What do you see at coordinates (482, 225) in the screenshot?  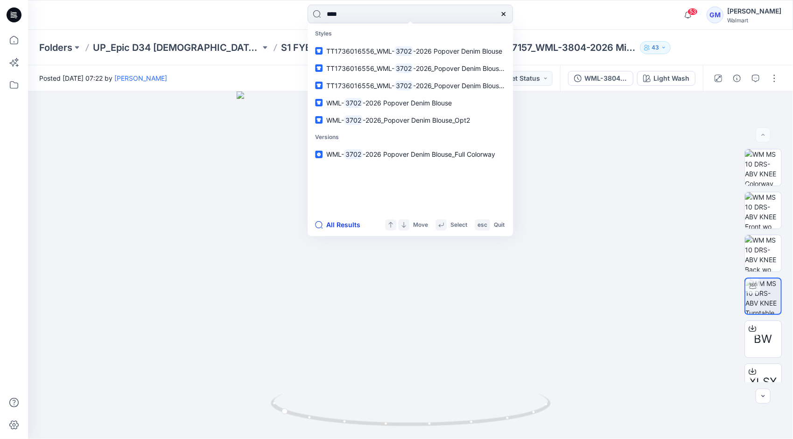 I see `p: esc` at bounding box center [482, 225].